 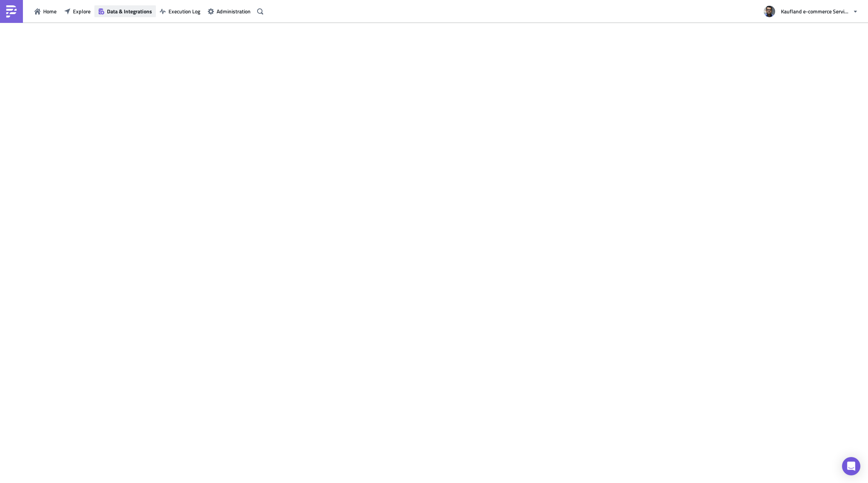 I want to click on img: Avatar, so click(x=769, y=11).